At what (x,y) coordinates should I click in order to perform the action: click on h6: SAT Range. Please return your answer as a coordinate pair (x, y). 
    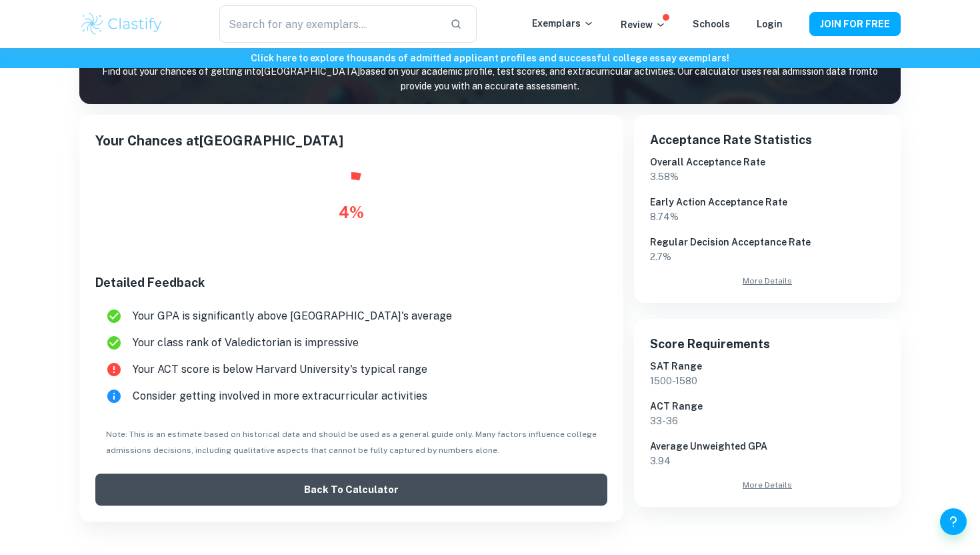
    Looking at the image, I should click on (767, 366).